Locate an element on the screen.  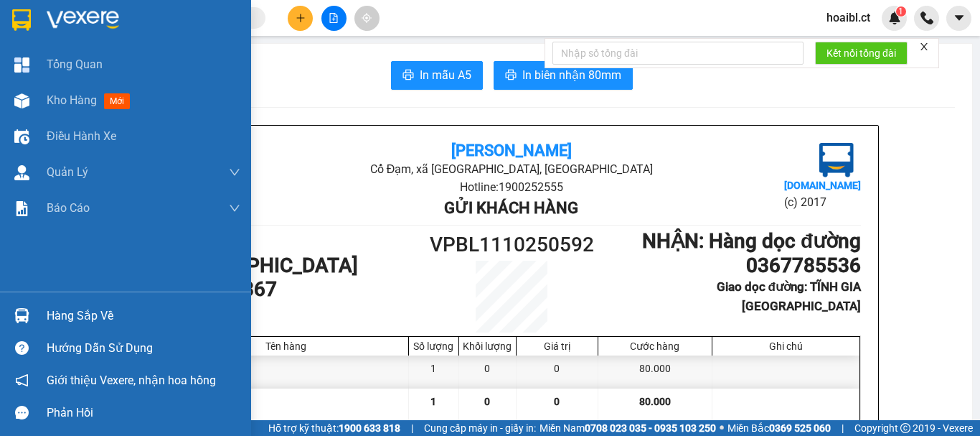
span: Hỗ trợ kỹ thuật: is located at coordinates (334, 428).